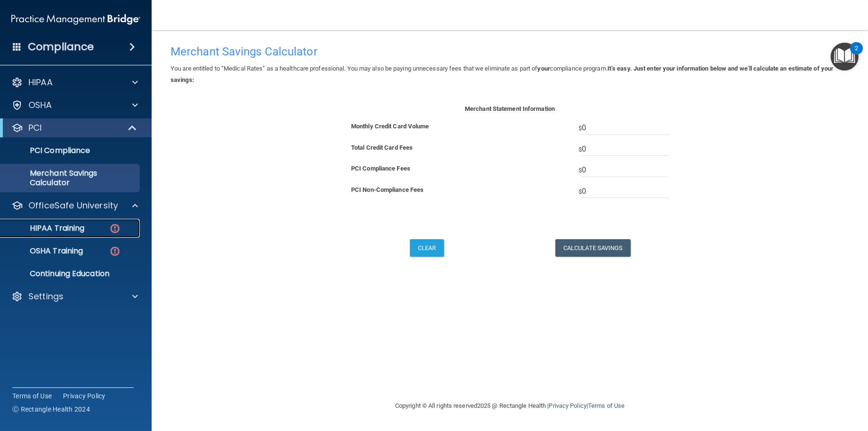 This screenshot has height=431, width=868. What do you see at coordinates (387, 189) in the screenshot?
I see `b: PCI Non-Compliance Fees` at bounding box center [387, 189].